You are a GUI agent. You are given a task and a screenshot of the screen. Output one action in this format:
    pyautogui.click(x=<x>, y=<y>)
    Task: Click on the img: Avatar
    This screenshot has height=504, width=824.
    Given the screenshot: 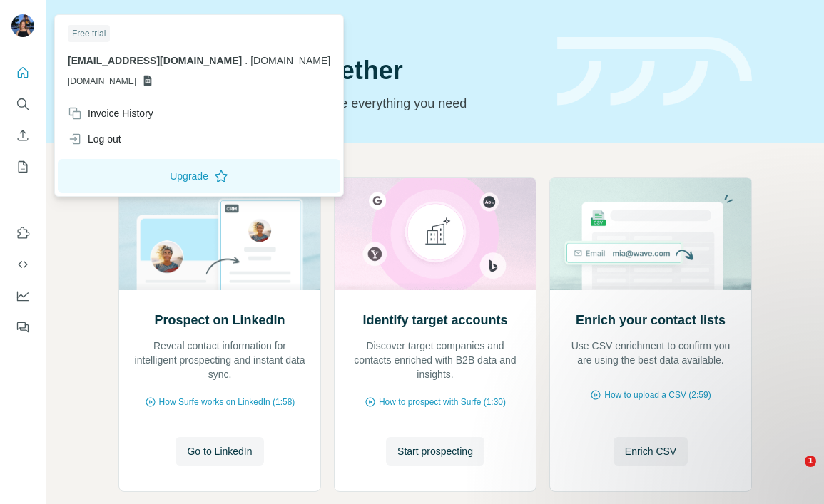 What is the action you would take?
    pyautogui.click(x=23, y=26)
    